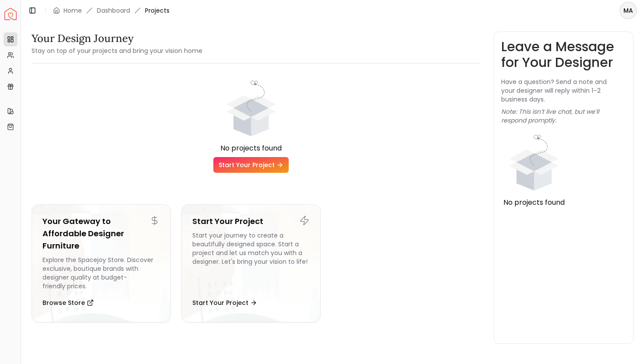 The width and height of the screenshot is (644, 364). I want to click on h5: Your Gateway to Affordable Designer Furniture, so click(101, 234).